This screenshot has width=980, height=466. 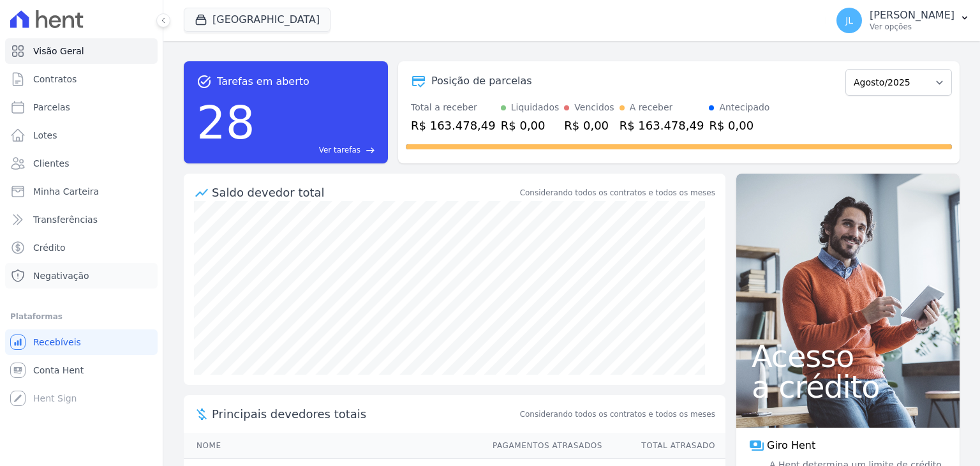 What do you see at coordinates (45, 136) in the screenshot?
I see `span: Lotes` at bounding box center [45, 136].